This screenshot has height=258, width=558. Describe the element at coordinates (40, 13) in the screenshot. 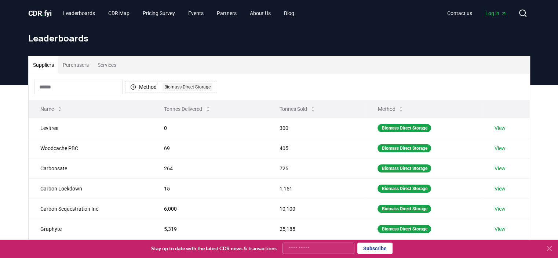

I see `a: CDR.fyi` at that location.